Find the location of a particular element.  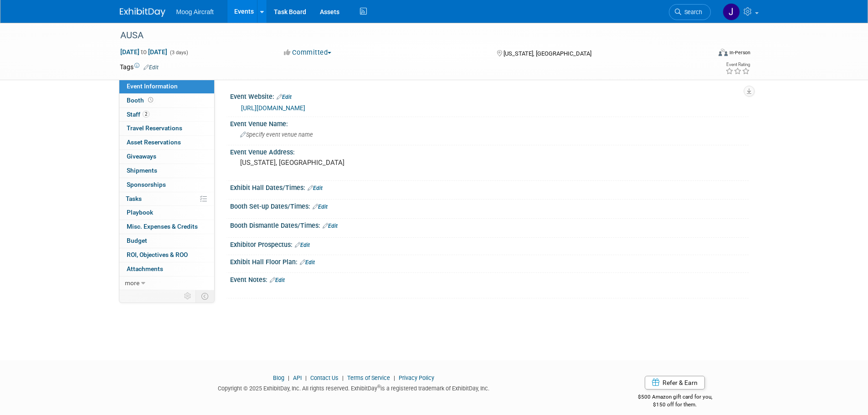

span: Budget is located at coordinates (137, 241).